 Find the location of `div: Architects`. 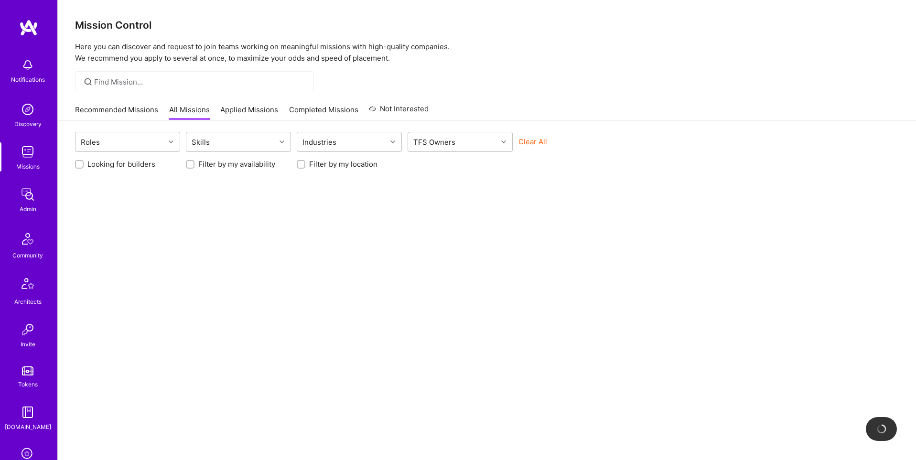

div: Architects is located at coordinates (28, 301).